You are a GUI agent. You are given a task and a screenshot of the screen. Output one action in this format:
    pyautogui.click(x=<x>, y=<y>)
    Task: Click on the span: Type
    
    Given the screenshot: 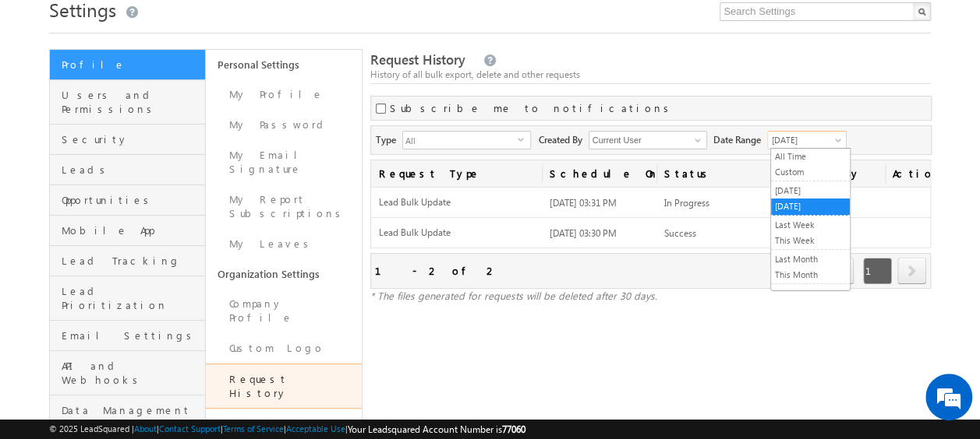 What is the action you would take?
    pyautogui.click(x=388, y=139)
    